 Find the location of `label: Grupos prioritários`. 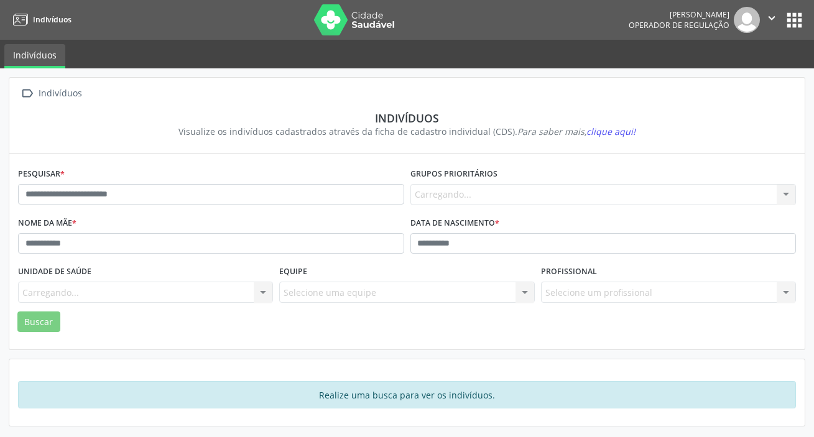

label: Grupos prioritários is located at coordinates (454, 174).